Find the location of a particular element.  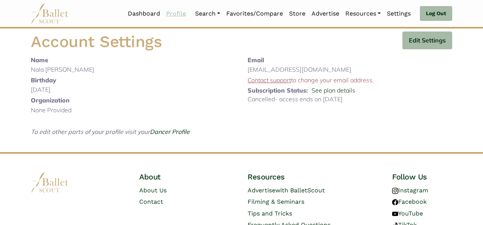

a: Contact support is located at coordinates (269, 80).